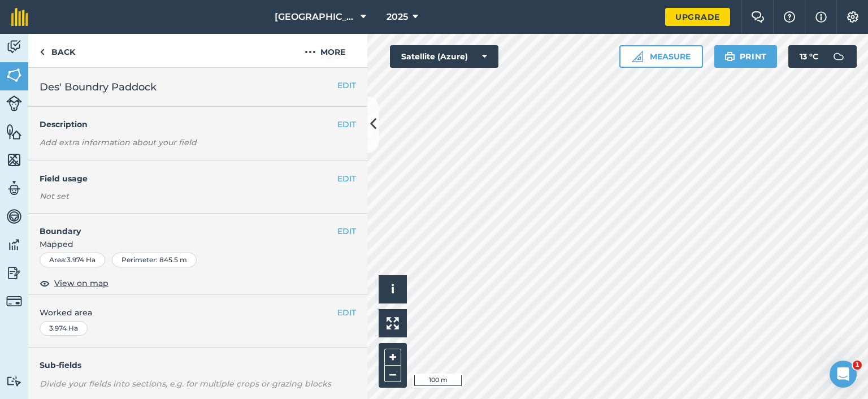  What do you see at coordinates (185, 384) in the screenshot?
I see `em: Divide your fields into sections, e.g. for multiple crops or grazing blocks` at bounding box center [185, 384].